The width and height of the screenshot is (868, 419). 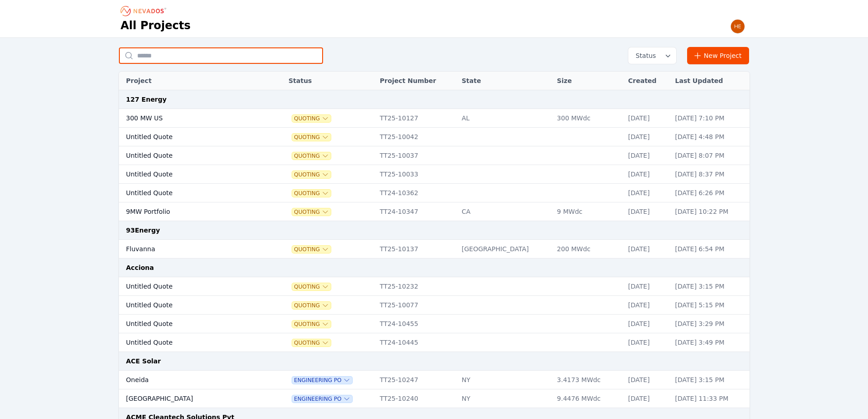 What do you see at coordinates (504, 81) in the screenshot?
I see `th: State` at bounding box center [504, 81].